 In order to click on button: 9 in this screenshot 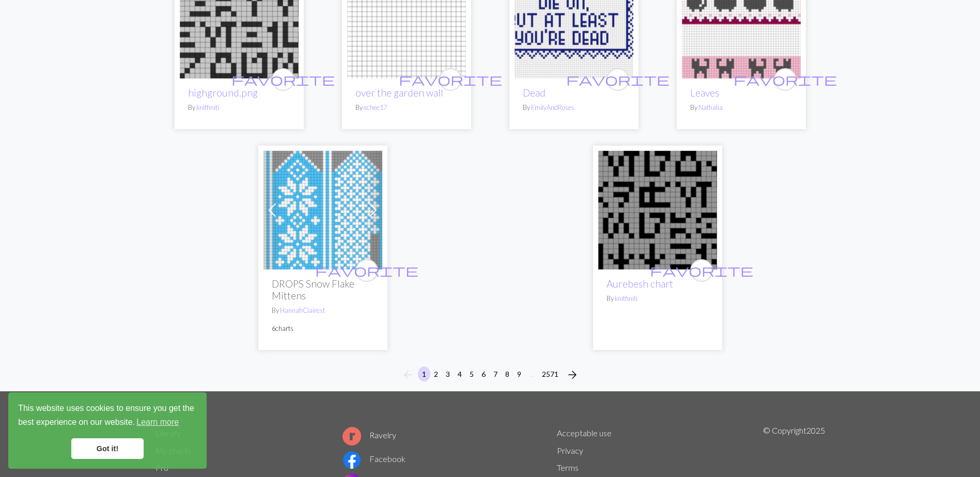, I will do `click(519, 374)`.